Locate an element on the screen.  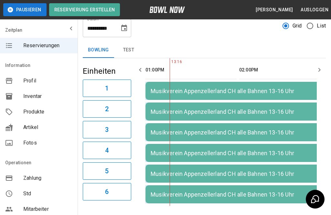
button: Choose date, selected date is 16. Aug. 2025 is located at coordinates (124, 28).